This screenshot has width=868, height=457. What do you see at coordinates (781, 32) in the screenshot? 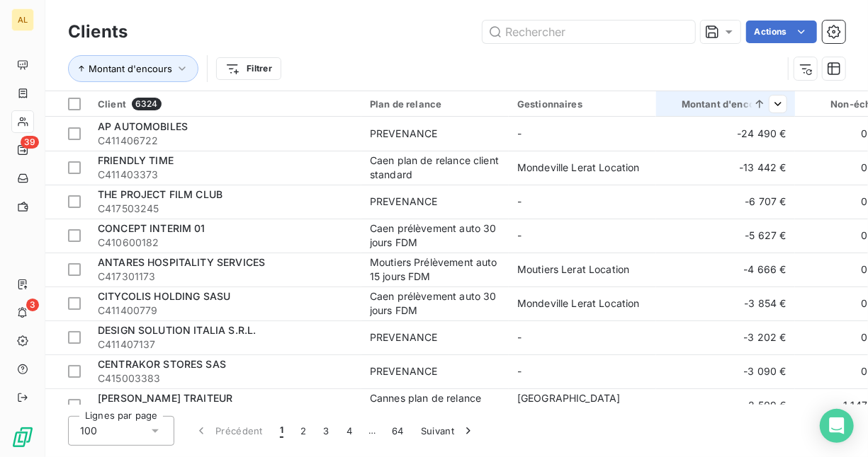
I see `button: Actions` at bounding box center [781, 32].